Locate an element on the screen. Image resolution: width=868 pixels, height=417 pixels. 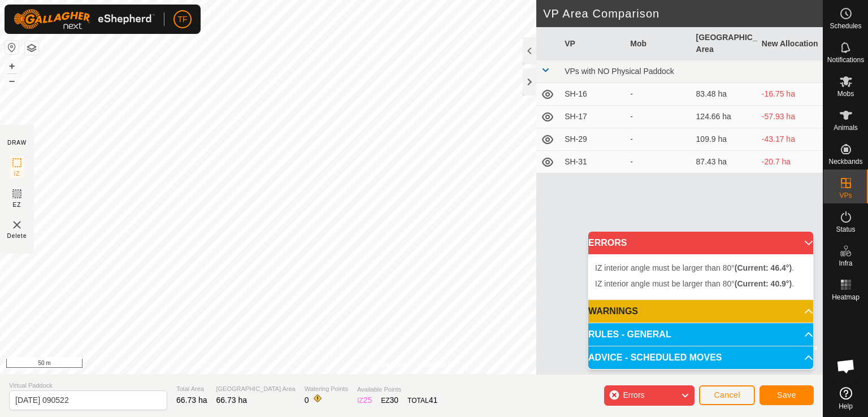
span: VPs is located at coordinates (846, 196).